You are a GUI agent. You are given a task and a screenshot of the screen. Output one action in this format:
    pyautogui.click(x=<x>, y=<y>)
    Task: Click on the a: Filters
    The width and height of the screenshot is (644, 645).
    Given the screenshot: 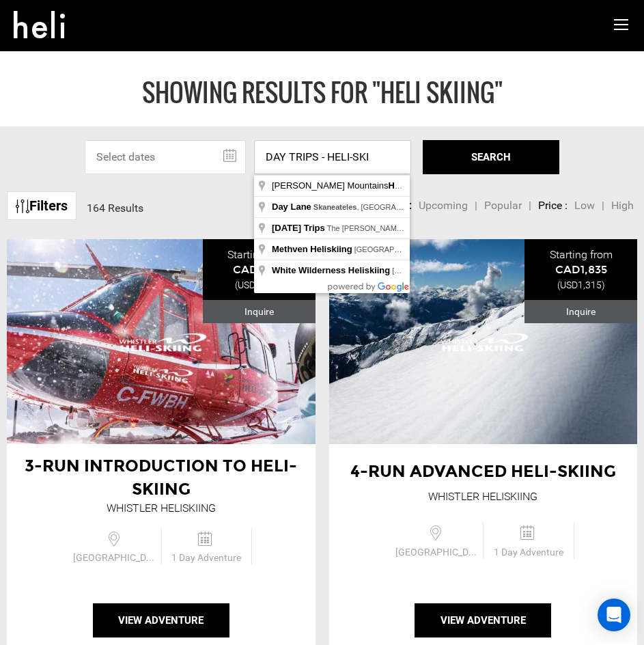 What is the action you would take?
    pyautogui.click(x=42, y=206)
    